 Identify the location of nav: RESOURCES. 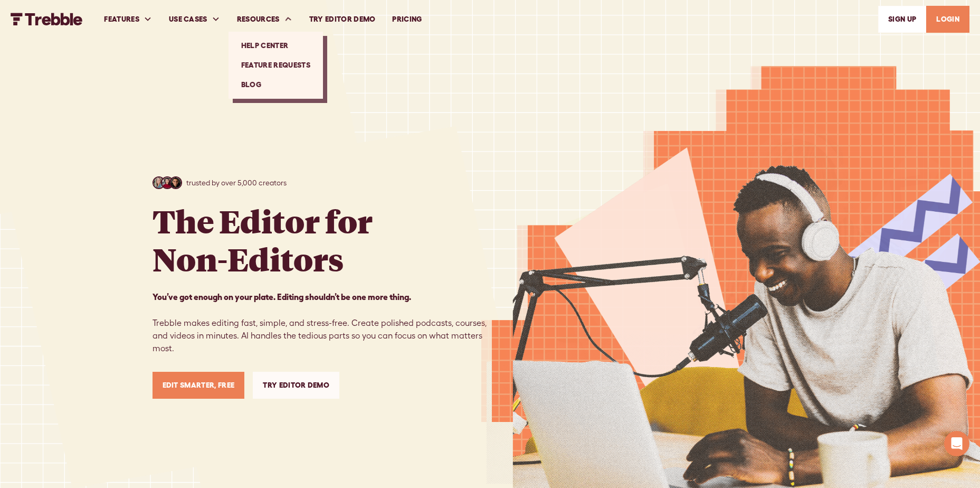
(276, 65).